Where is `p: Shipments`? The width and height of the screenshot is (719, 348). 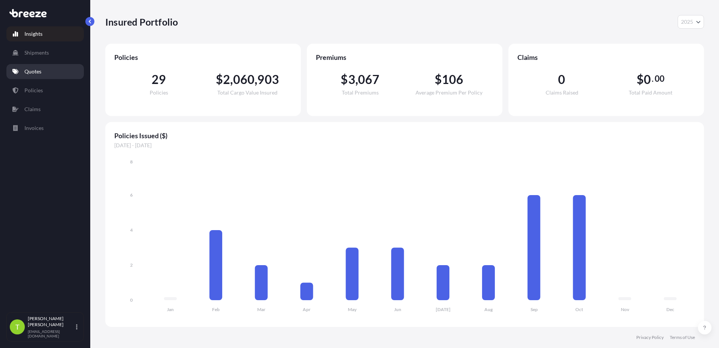
p: Shipments is located at coordinates (36, 53).